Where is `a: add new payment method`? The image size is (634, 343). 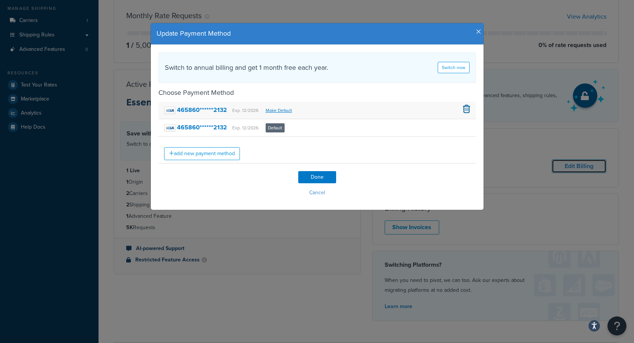
a: add new payment method is located at coordinates (202, 153).